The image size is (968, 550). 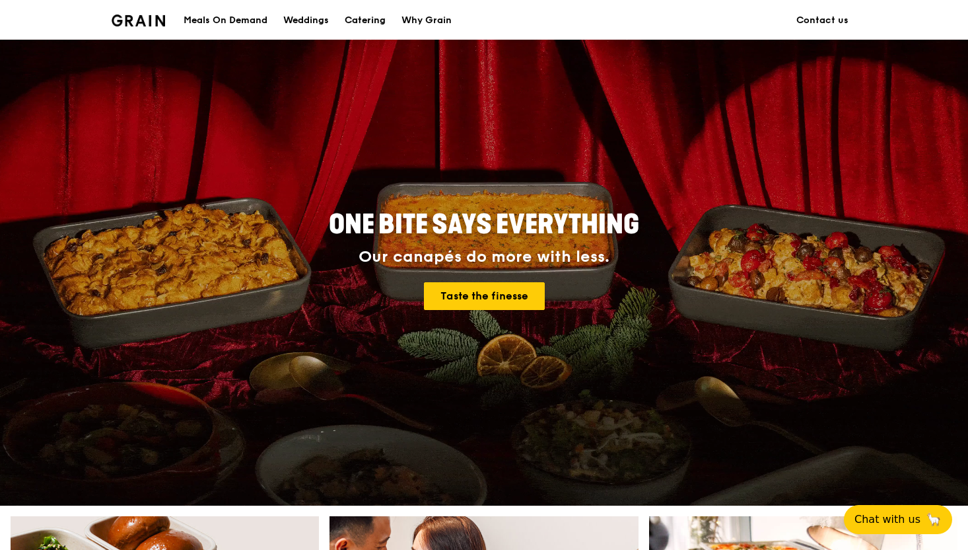 I want to click on a: Weddings, so click(x=306, y=20).